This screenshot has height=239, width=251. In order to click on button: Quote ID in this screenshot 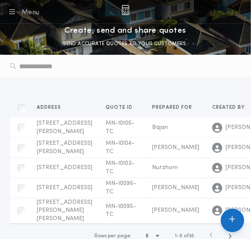, I will do `click(122, 107)`.